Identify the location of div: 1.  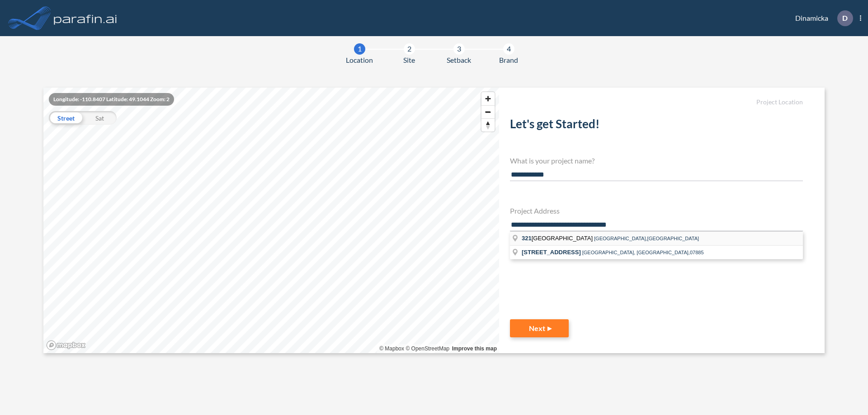
(359, 49).